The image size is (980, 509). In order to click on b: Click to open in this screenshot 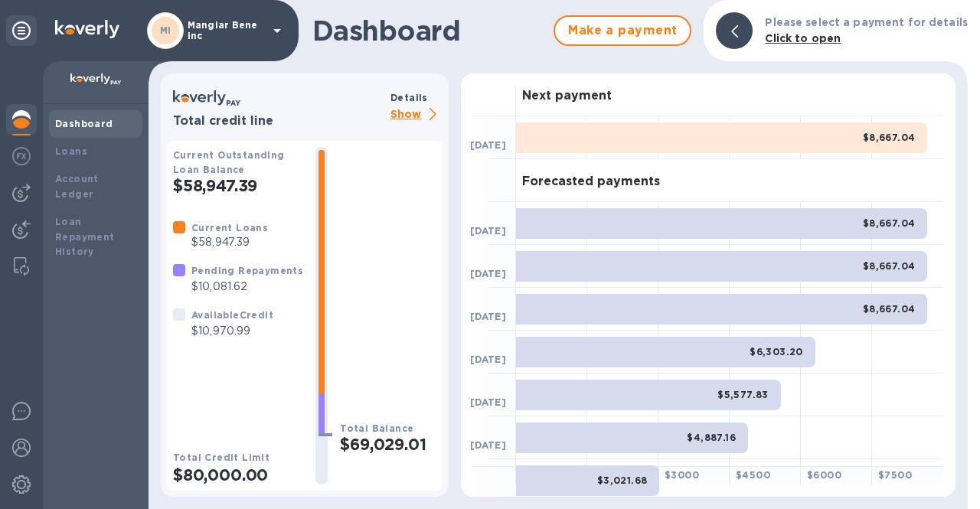, I will do `click(803, 38)`.